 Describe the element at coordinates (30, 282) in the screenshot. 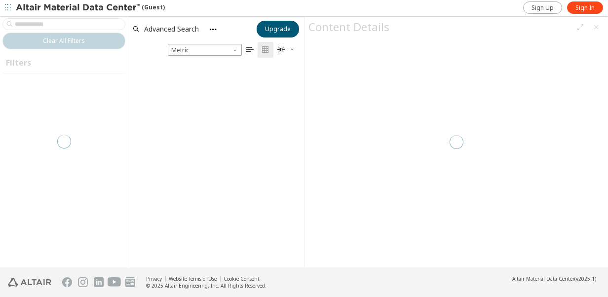

I see `img: Altair Engineering` at that location.